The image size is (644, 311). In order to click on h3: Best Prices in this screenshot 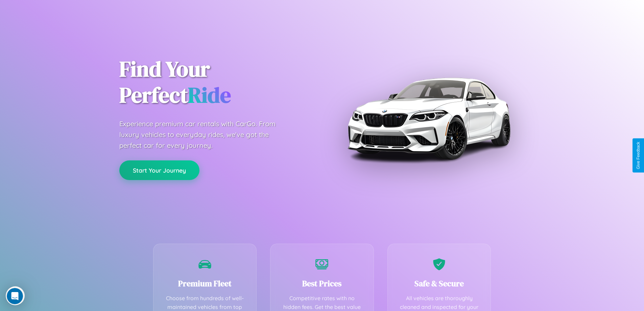, I will do `click(322, 283)`.